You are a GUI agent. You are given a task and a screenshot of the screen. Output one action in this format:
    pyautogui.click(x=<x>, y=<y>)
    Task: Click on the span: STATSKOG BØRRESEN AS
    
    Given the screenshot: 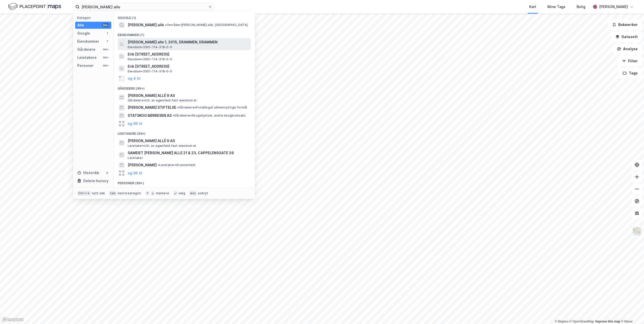 What is the action you would take?
    pyautogui.click(x=150, y=115)
    